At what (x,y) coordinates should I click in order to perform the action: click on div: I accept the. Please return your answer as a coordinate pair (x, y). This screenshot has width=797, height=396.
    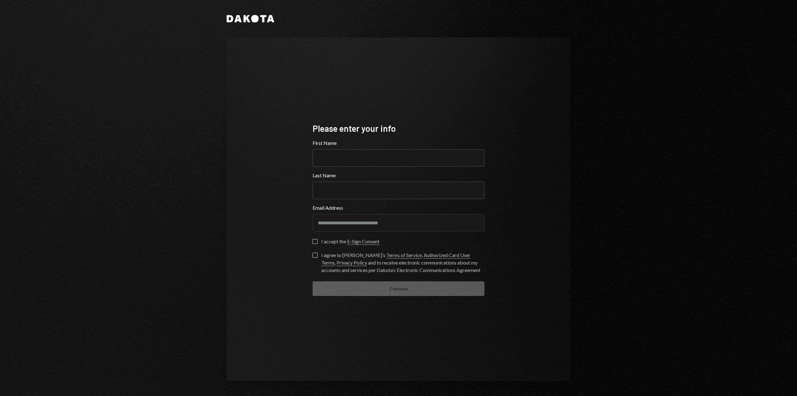
    Looking at the image, I should click on (350, 241).